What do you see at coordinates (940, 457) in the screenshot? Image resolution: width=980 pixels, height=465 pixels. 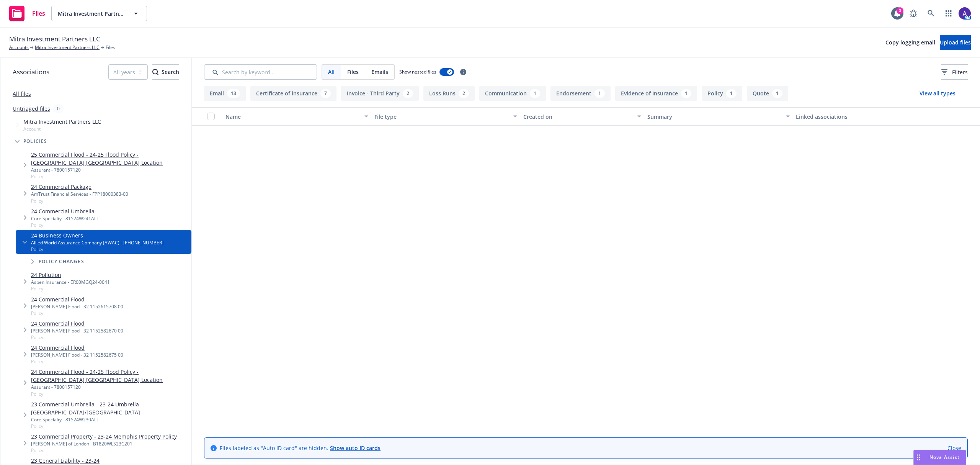 I see `button: Nova Assist` at bounding box center [940, 457].